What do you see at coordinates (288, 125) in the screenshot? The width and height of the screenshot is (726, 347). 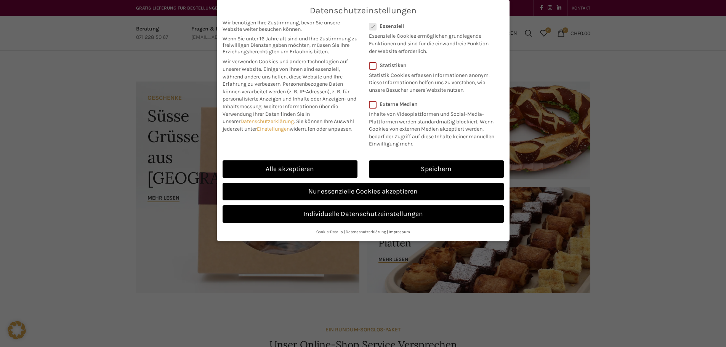 I see `span: Sie können Ihre Auswahl jederzeit unter widerrufen oder anpassen.` at bounding box center [288, 125].